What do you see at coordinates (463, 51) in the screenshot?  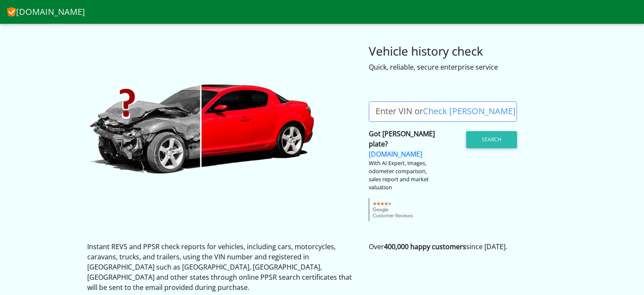 I see `h3: Vehicle history check` at bounding box center [463, 51].